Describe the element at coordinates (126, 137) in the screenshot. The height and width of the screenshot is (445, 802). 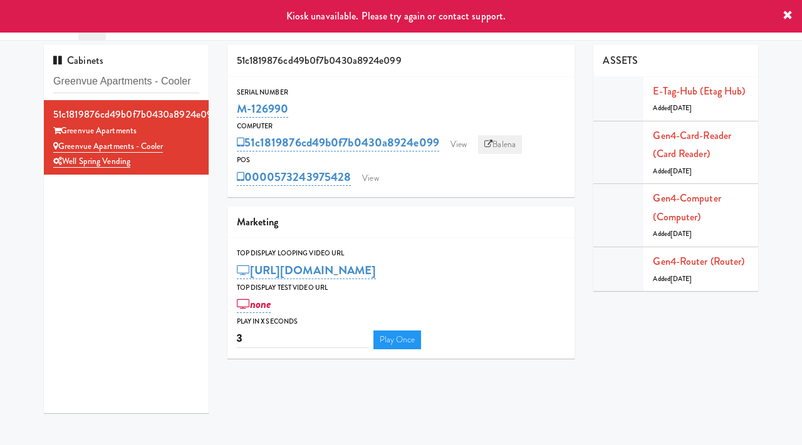
I see `li: 51c1819876cd49b0f7b0430a8924e099Greenvue Apartments Greenvue Apartments - CoolerWell Spring Vending` at that location.